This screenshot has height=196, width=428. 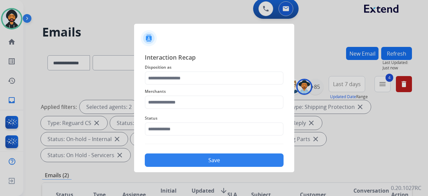 I want to click on img: contactIcon, so click(x=149, y=38).